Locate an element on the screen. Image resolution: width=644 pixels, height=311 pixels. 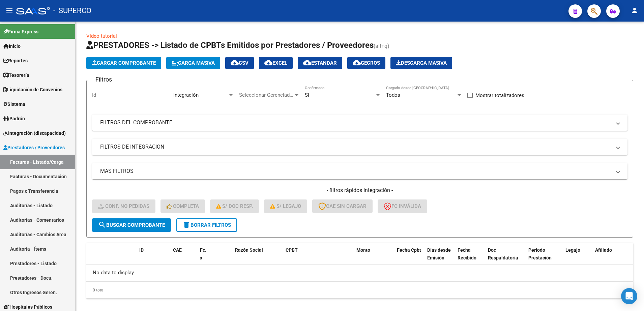
span: Tesorería is located at coordinates (16, 75).